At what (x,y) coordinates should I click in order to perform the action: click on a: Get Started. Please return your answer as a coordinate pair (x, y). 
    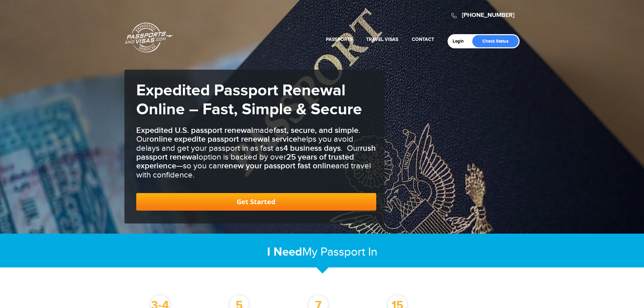
    Looking at the image, I should click on (257, 202).